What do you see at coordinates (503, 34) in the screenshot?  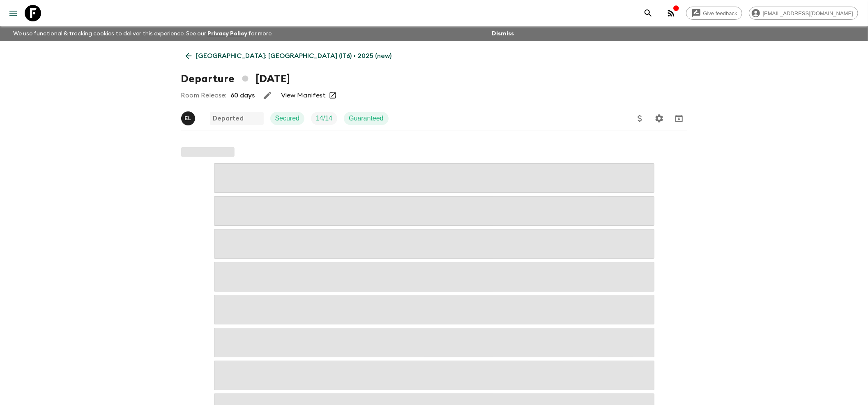 I see `button: Dismiss` at bounding box center [503, 34].